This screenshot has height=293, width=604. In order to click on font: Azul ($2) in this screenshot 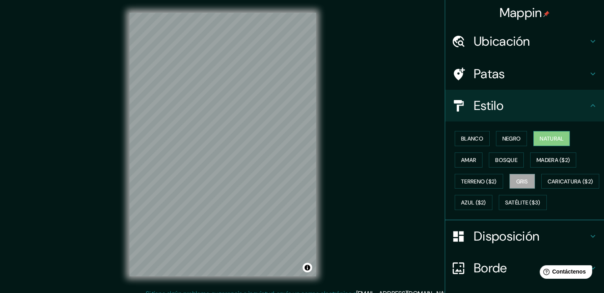, I will do `click(473, 203)`.